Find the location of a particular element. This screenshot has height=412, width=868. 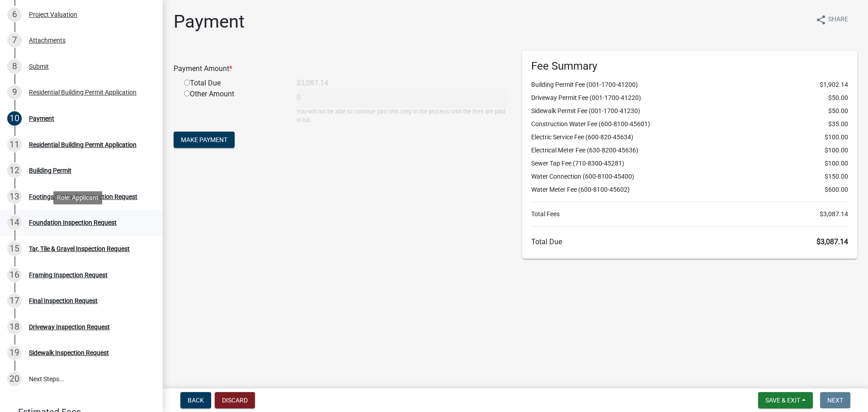

div: 6 is located at coordinates (14, 14).